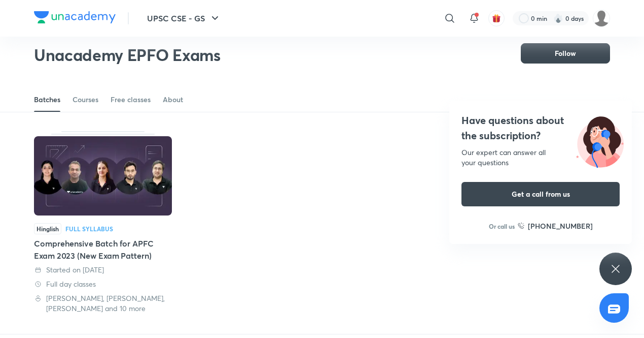 The height and width of the screenshot is (338, 644). What do you see at coordinates (47, 100) in the screenshot?
I see `a: Batches` at bounding box center [47, 100].